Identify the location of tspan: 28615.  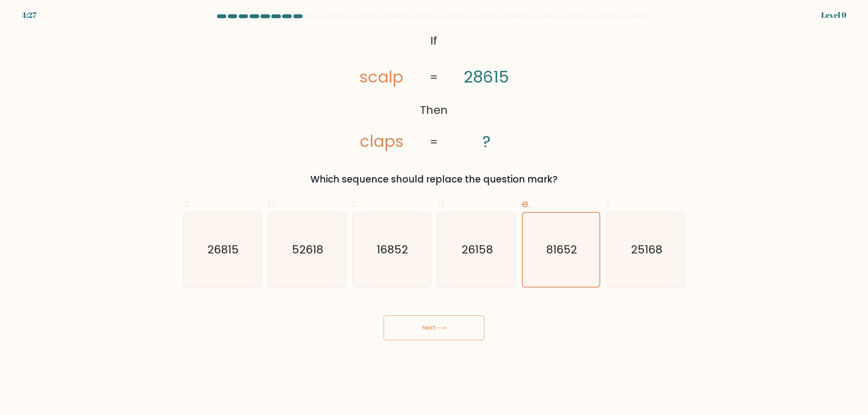
(487, 77).